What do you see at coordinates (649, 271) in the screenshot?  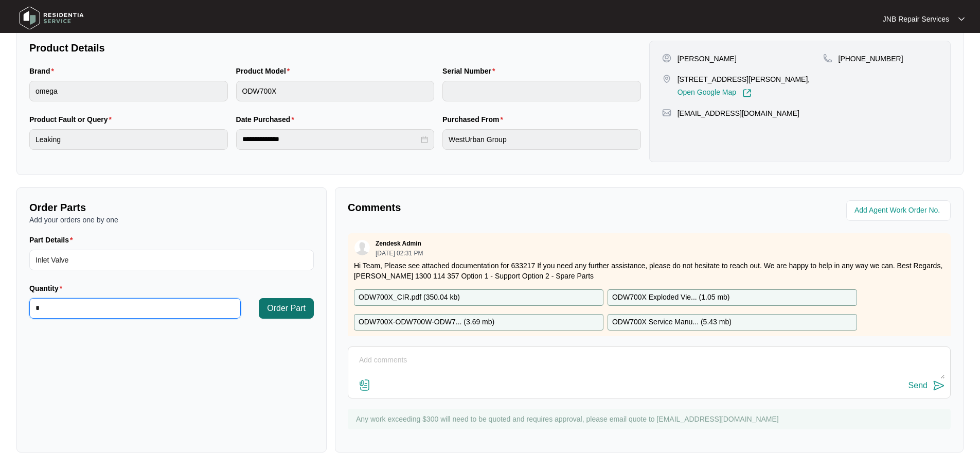 I see `p: Hi Team, Please see attached documentation for 633217 If you need any further assistance, please ...` at bounding box center [649, 271].